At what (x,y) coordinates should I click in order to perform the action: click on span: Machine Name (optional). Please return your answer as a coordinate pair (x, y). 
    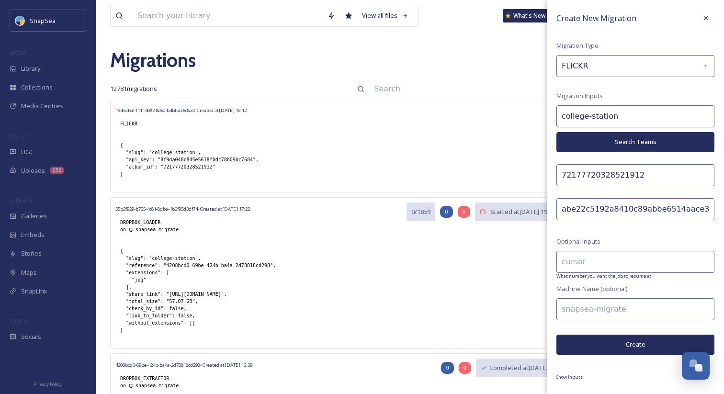
    Looking at the image, I should click on (592, 289).